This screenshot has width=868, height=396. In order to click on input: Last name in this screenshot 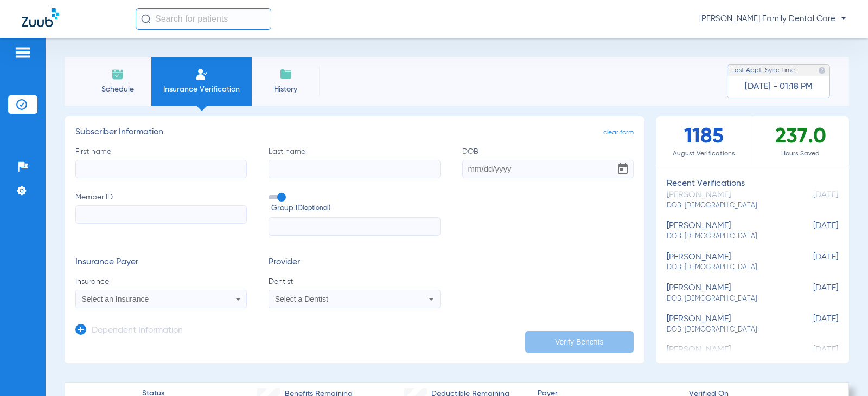, I will do `click(354, 169)`.